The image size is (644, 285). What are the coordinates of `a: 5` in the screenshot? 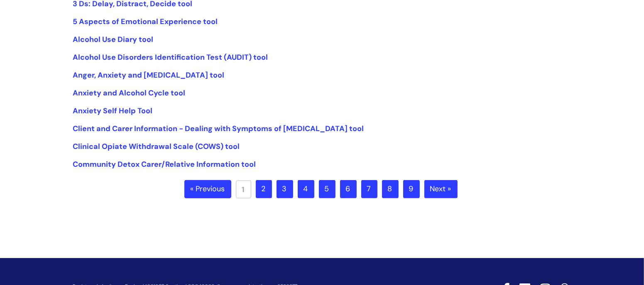 It's located at (327, 189).